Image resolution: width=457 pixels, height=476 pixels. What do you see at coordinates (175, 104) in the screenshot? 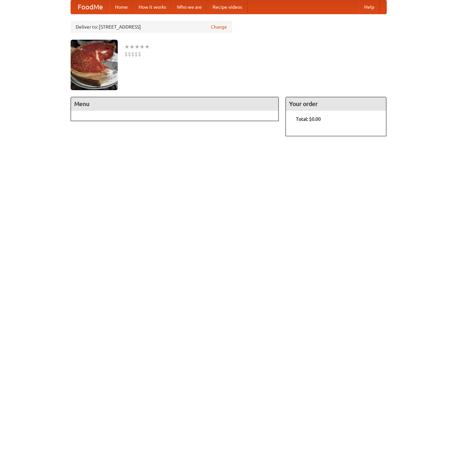
I see `h4: Menu` at bounding box center [175, 104].